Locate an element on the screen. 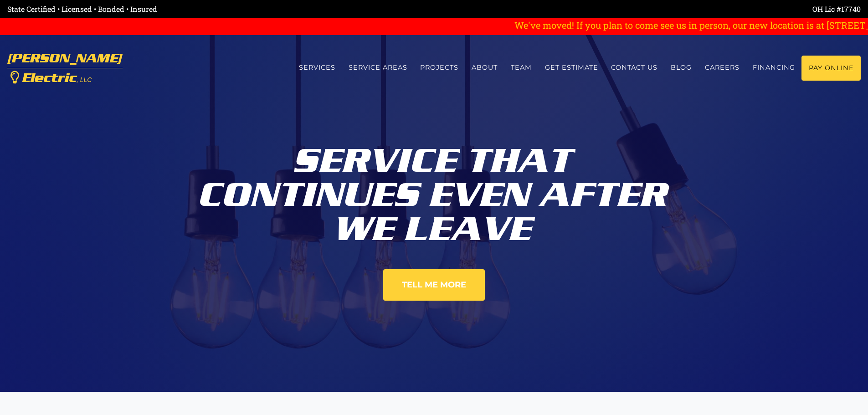 The image size is (868, 415). div: OH Lic #17740 is located at coordinates (647, 9).